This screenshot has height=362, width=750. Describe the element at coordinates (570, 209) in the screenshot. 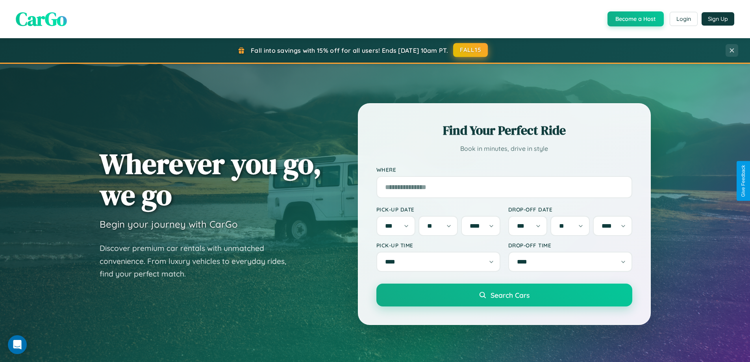

I see `label: Drop-off Date` at that location.